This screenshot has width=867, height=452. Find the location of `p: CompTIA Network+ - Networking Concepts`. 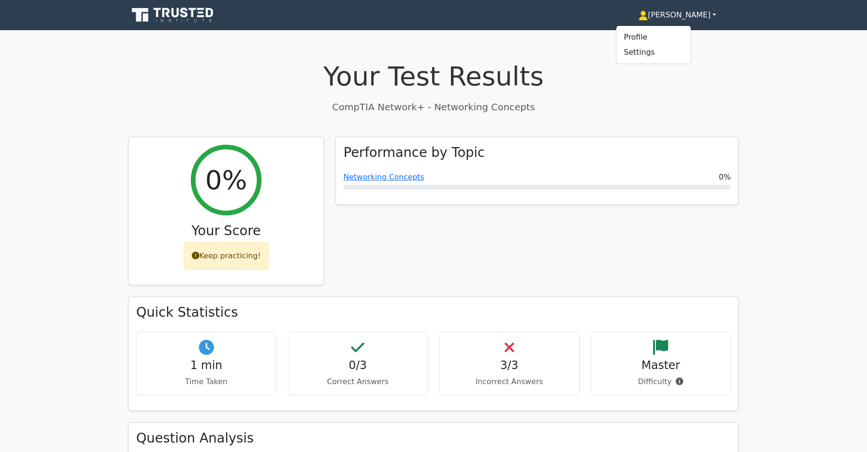

p: CompTIA Network+ - Networking Concepts is located at coordinates (433, 107).